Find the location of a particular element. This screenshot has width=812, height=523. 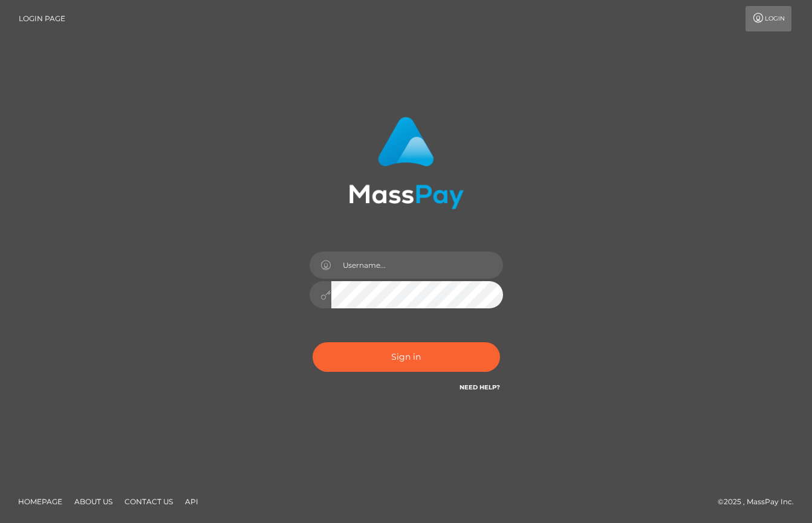

button: Sign in is located at coordinates (406, 357).